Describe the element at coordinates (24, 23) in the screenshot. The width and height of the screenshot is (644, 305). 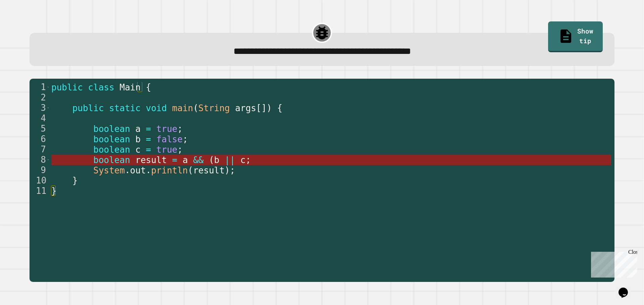
I see `div: Chat with us now!Close` at that location.